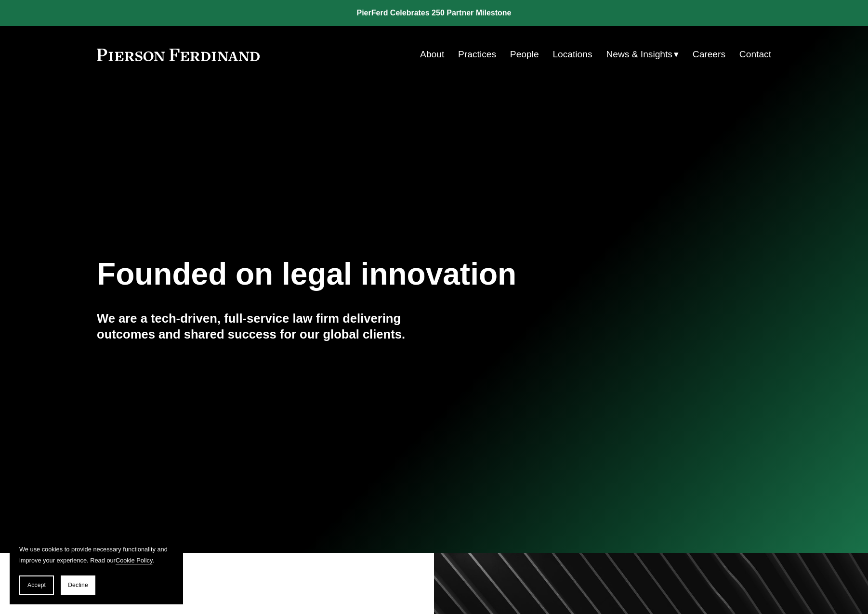 Image resolution: width=868 pixels, height=614 pixels. Describe the element at coordinates (755, 54) in the screenshot. I see `a: Contact` at that location.